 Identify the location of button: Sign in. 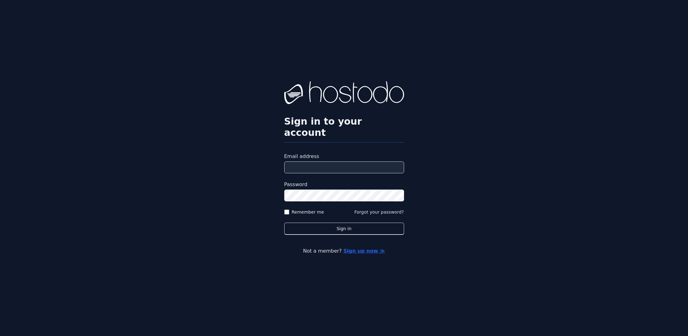
(344, 228).